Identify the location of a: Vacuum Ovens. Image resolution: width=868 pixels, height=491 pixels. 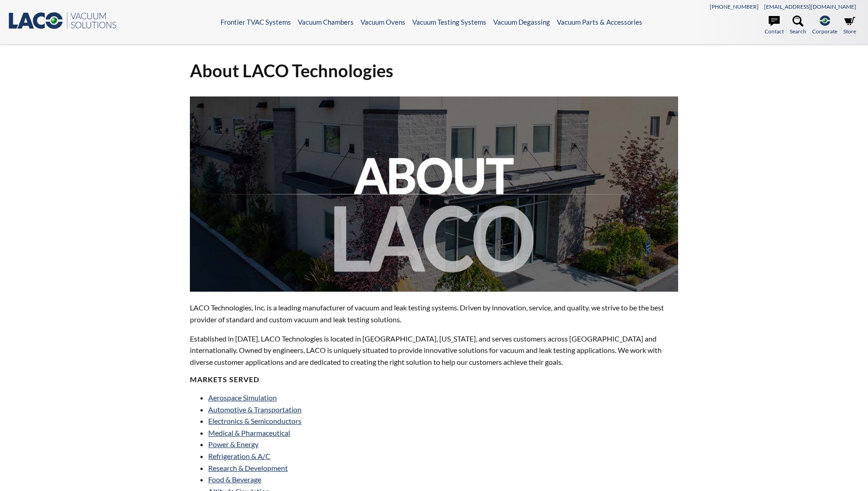
(383, 22).